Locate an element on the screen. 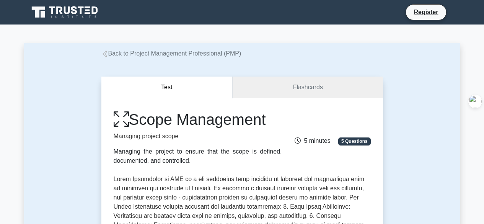 The image size is (484, 224). a: Flashcards is located at coordinates (307, 87).